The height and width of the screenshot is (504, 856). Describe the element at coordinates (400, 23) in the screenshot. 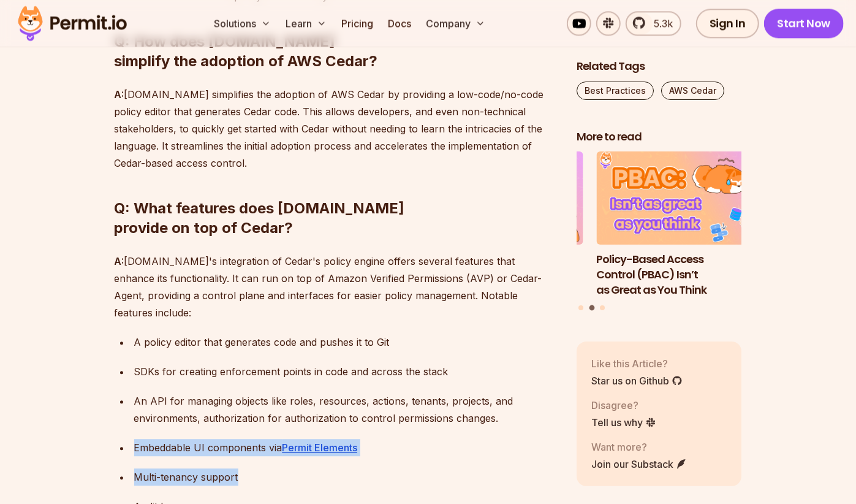

I see `a: Docs` at that location.